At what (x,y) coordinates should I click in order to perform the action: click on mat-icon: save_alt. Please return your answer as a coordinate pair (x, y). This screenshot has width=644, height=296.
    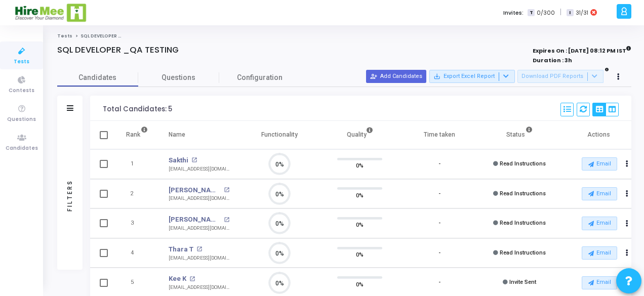
    Looking at the image, I should click on (437, 77).